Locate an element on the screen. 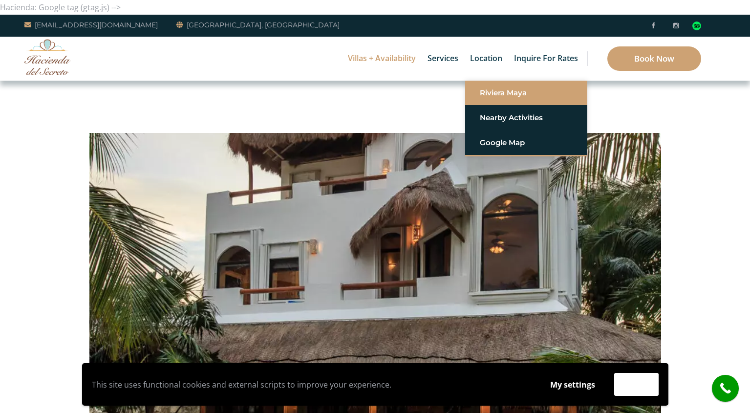 This screenshot has height=413, width=750. a: call is located at coordinates (725, 388).